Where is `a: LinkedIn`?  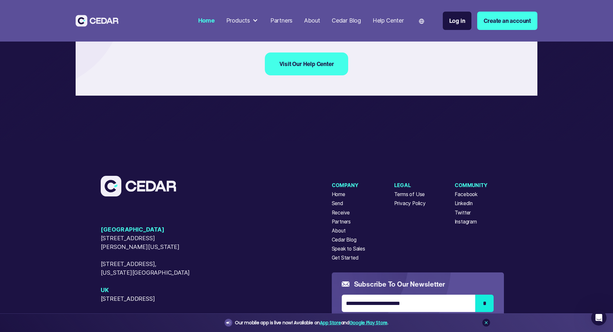
a: LinkedIn is located at coordinates (464, 203).